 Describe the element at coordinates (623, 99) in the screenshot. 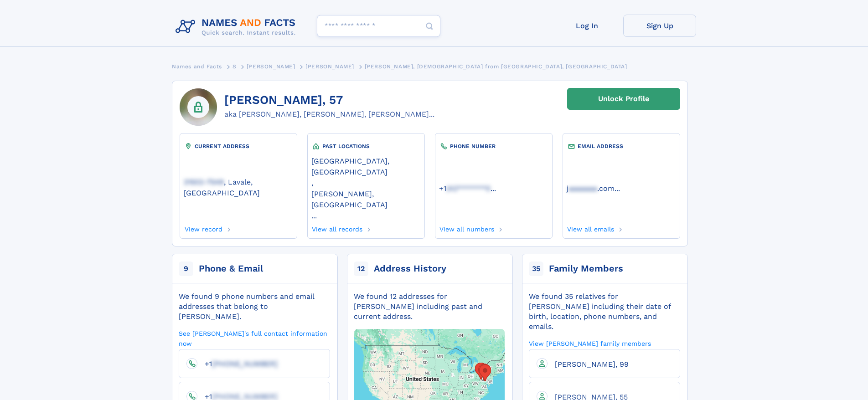

I see `a: Unlock Profile` at that location.